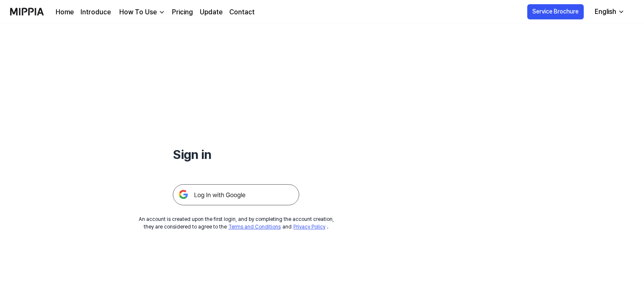  What do you see at coordinates (236, 223) in the screenshot?
I see `div: An account is created upon the first login, and by completing the account creation, they are cons...` at bounding box center [236, 223].